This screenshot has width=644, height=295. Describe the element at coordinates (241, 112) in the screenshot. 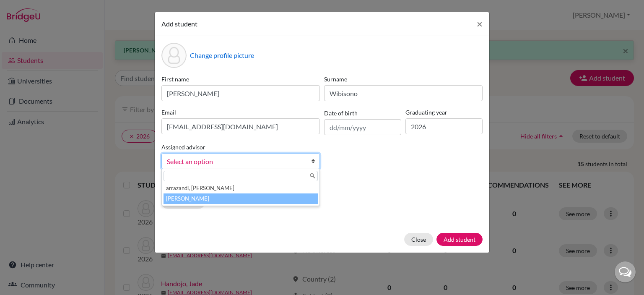

I see `label: Email` at that location.